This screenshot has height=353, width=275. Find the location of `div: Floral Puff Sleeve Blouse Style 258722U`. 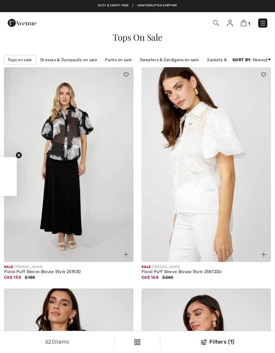

div: Floral Puff Sleeve Blouse Style 258722U is located at coordinates (207, 272).